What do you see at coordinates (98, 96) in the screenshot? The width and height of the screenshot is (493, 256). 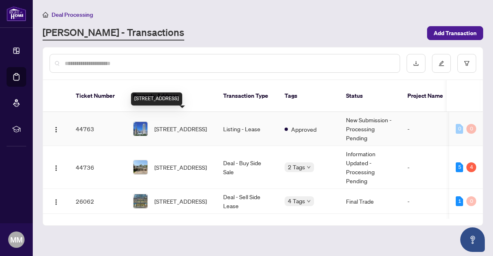 I see `th: Ticket Number` at bounding box center [98, 96].